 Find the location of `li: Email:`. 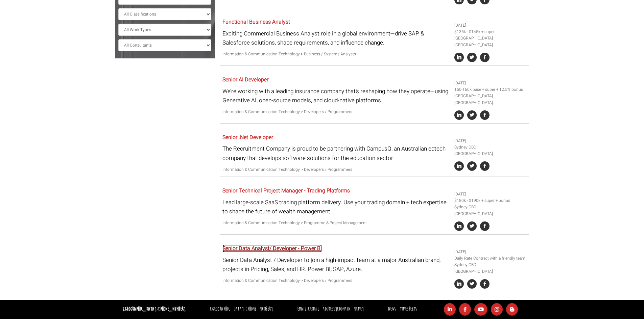

li: Email: is located at coordinates (330, 309).